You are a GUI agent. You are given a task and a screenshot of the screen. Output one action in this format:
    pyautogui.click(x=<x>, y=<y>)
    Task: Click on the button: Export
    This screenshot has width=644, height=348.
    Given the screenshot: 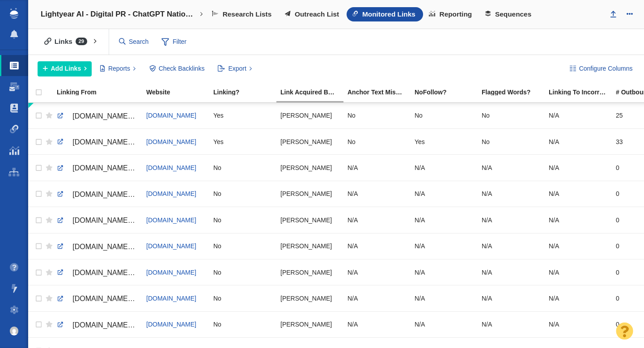 What is the action you would take?
    pyautogui.click(x=235, y=69)
    